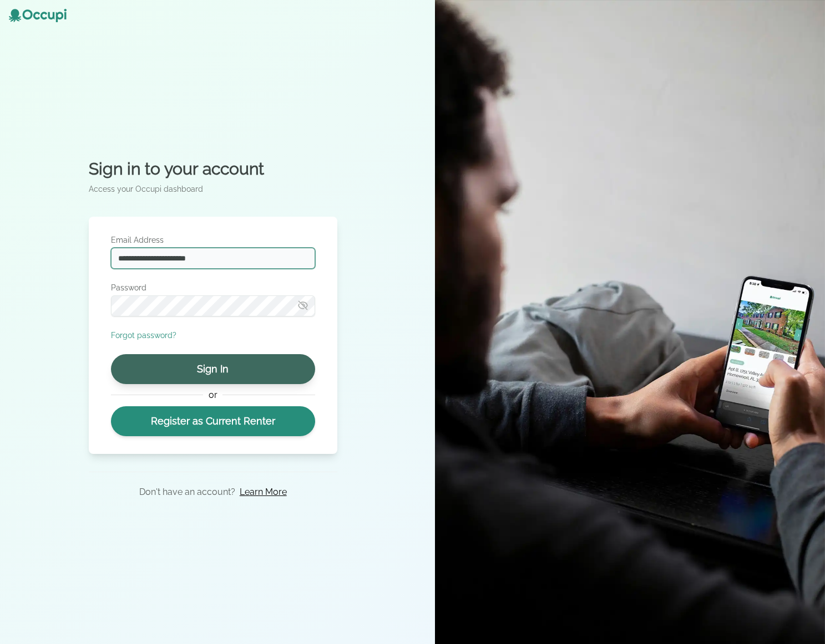  I want to click on button: Sign In, so click(213, 370).